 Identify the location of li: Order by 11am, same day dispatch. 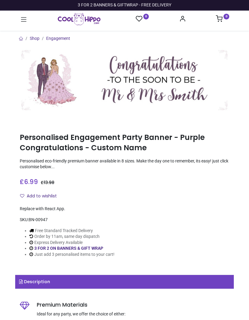
(72, 237).